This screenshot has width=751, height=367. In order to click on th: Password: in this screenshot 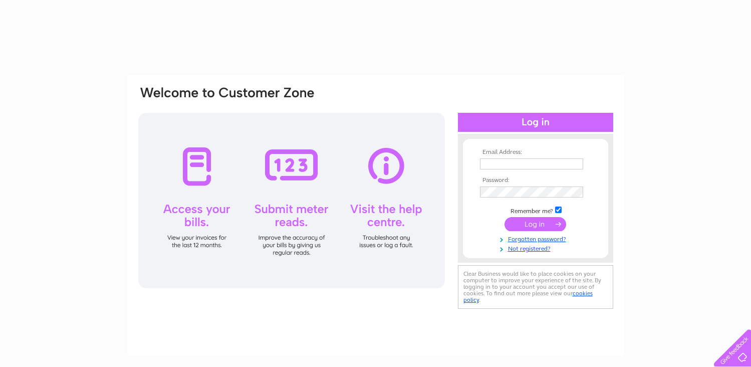, I will do `click(536, 180)`.